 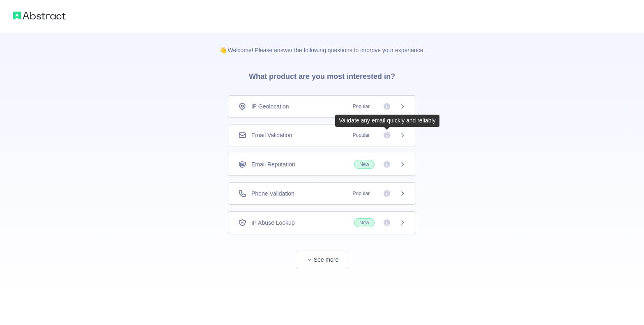 What do you see at coordinates (322, 44) in the screenshot?
I see `p: 👋 Welcome! Please answer the following questions to improve your experience.` at bounding box center [322, 44].